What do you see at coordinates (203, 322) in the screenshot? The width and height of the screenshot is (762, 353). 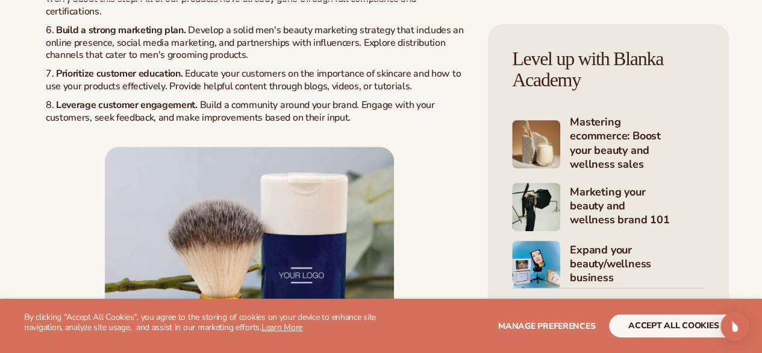 I see `p: By clicking "Accept All Cookies", you agree to the storing of cookies on your device to enhance s...` at bounding box center [203, 322].